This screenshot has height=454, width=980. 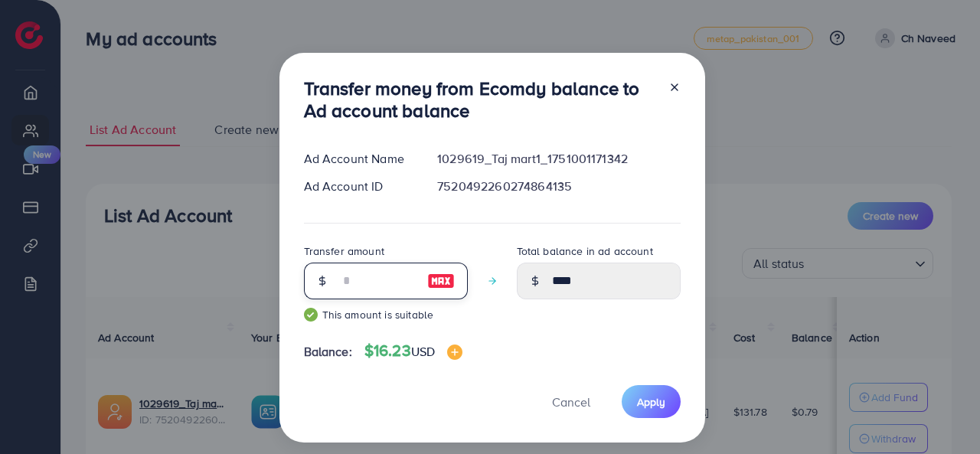 What do you see at coordinates (558, 186) in the screenshot?
I see `div: 7520492260274864135` at bounding box center [558, 186].